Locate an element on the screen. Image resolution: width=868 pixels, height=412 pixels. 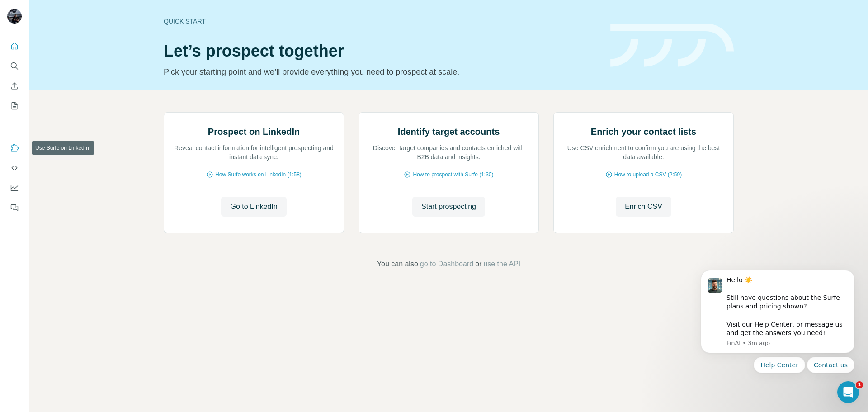
div: Message content is located at coordinates (100, 67).